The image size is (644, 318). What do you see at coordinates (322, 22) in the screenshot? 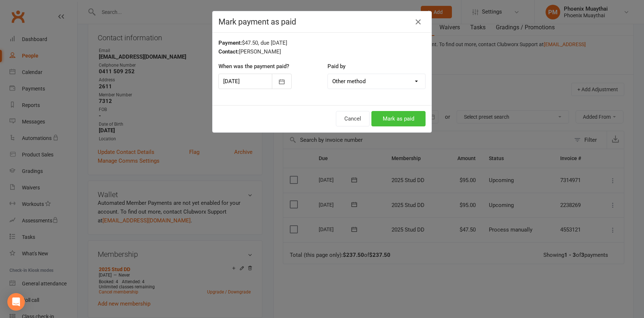
I see `h4: Mark payment as paid` at bounding box center [322, 22].